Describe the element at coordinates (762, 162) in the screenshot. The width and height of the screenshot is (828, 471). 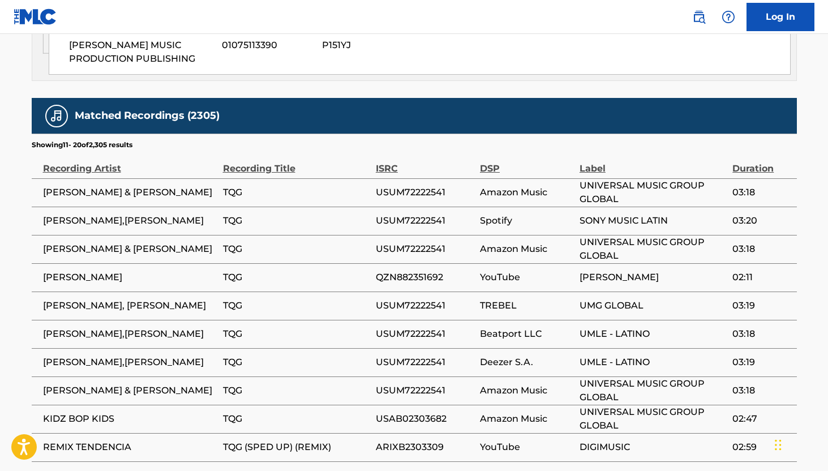
I see `div: Duration` at that location.